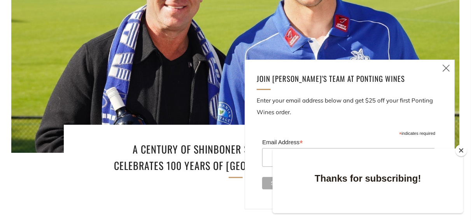 The height and width of the screenshot is (221, 471). I want to click on button: SUBSCRIBE, so click(235, 37).